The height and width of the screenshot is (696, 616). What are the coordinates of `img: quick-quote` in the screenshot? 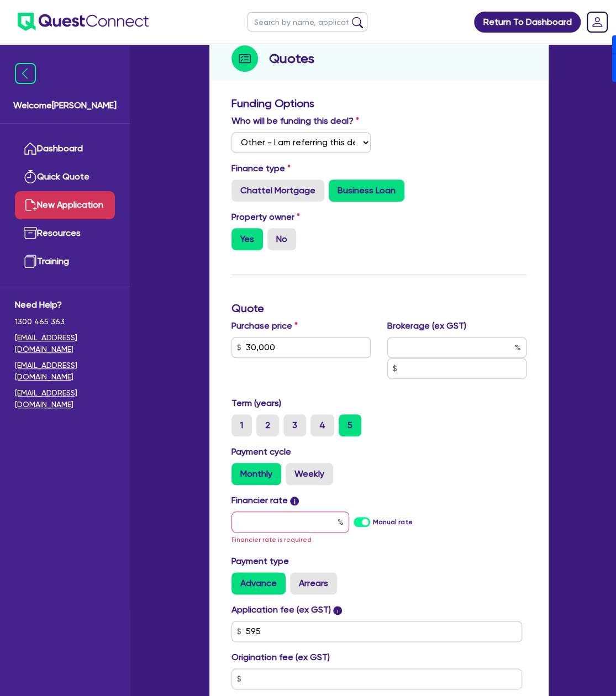 It's located at (30, 177).